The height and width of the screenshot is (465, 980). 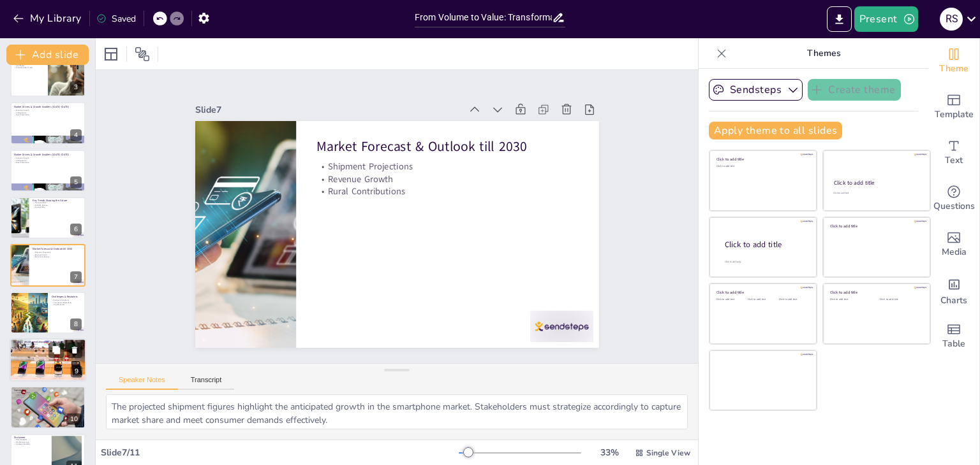 I want to click on button: My Library, so click(x=48, y=18).